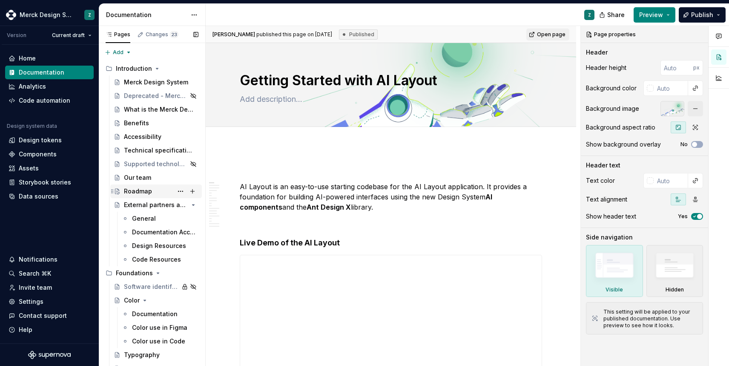  I want to click on div: Roadmap, so click(138, 191).